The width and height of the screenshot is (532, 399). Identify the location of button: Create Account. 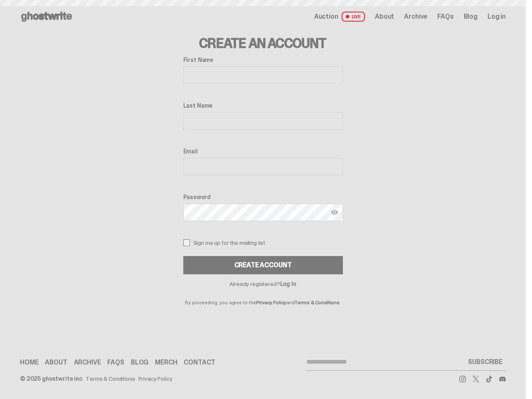
(263, 265).